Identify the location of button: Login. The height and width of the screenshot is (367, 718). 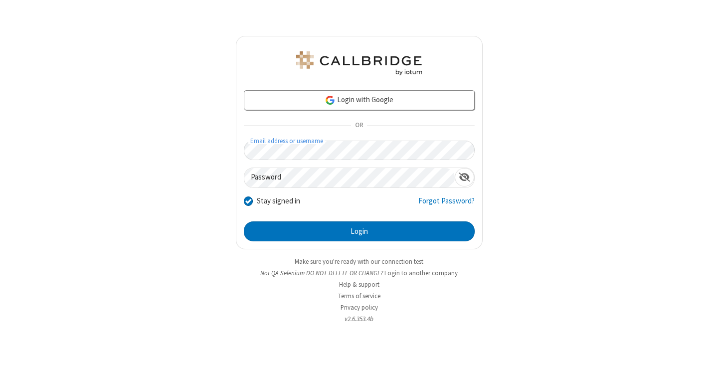
(359, 231).